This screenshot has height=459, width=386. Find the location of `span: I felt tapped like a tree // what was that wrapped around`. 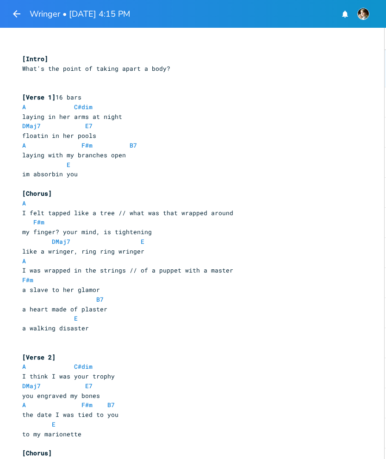

span: I felt tapped like a tree // what was that wrapped around is located at coordinates (128, 213).